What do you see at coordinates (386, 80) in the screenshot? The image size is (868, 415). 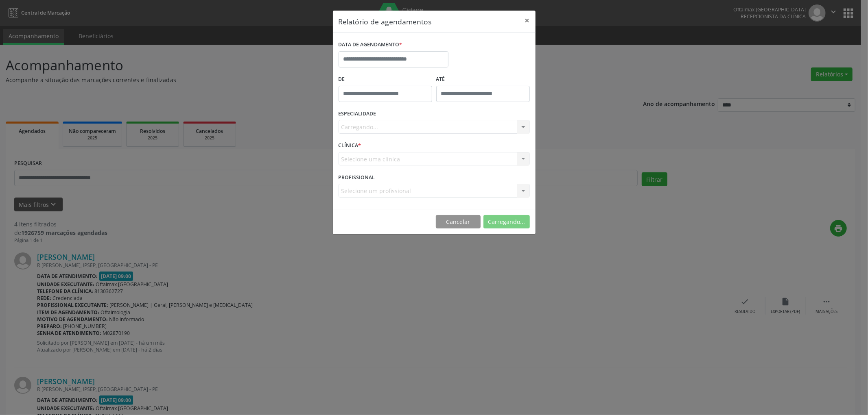 I see `label: De` at bounding box center [386, 80].